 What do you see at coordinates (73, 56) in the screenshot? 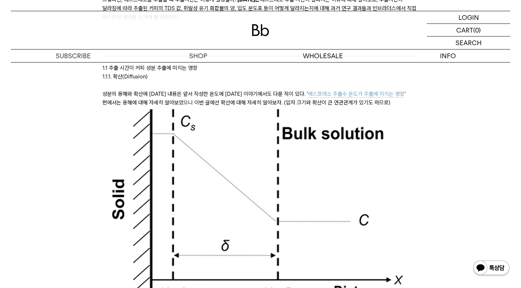
I see `a: SUBSCRIBE` at bounding box center [73, 56].